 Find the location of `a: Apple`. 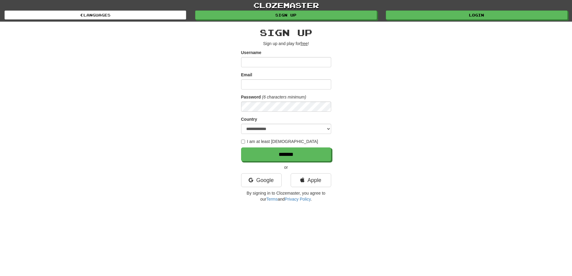

a: Apple is located at coordinates (311, 180).